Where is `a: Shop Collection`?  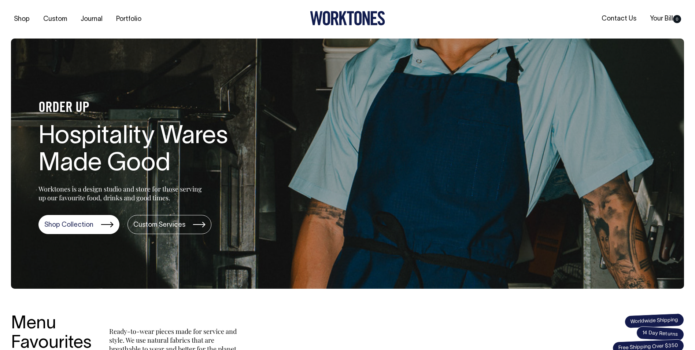 a: Shop Collection is located at coordinates (79, 224).